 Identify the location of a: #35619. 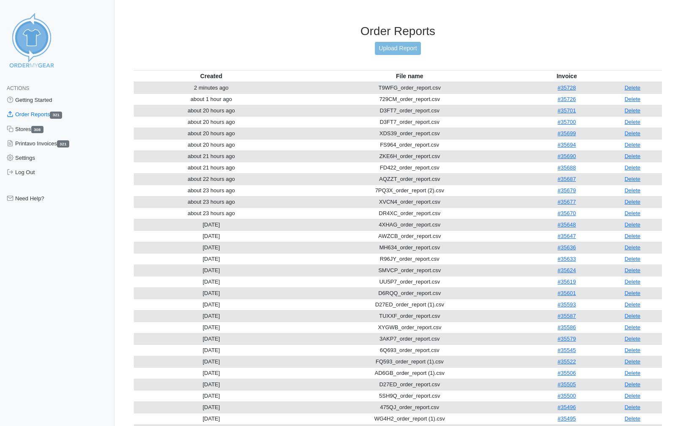
(567, 281).